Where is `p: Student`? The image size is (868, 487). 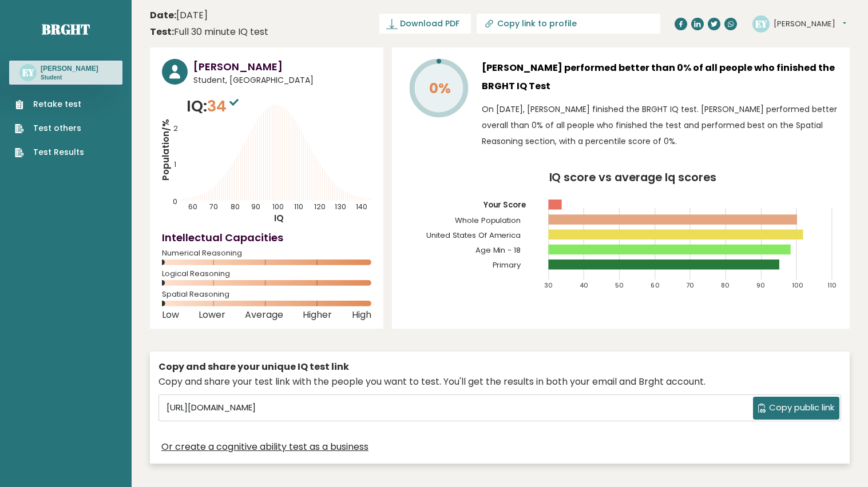
p: Student is located at coordinates (69, 78).